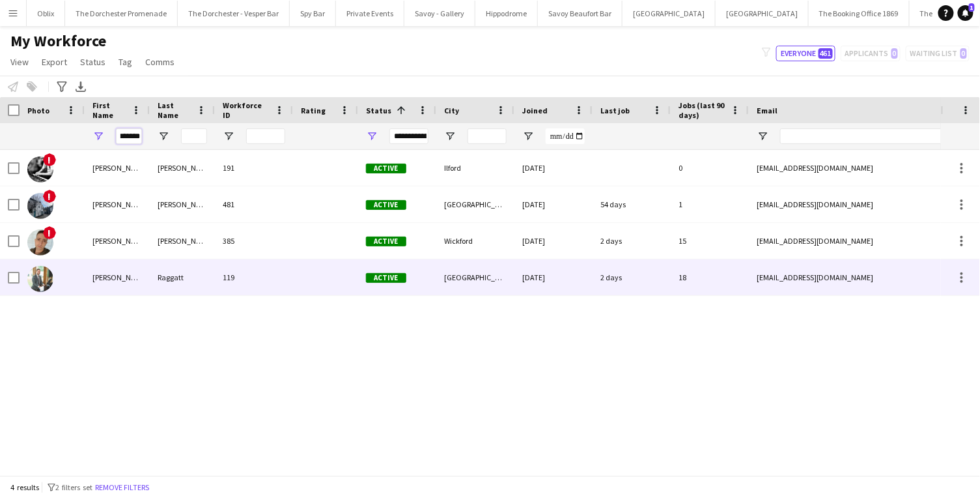  What do you see at coordinates (40, 243) in the screenshot?
I see `img: Michael Horner` at bounding box center [40, 243].